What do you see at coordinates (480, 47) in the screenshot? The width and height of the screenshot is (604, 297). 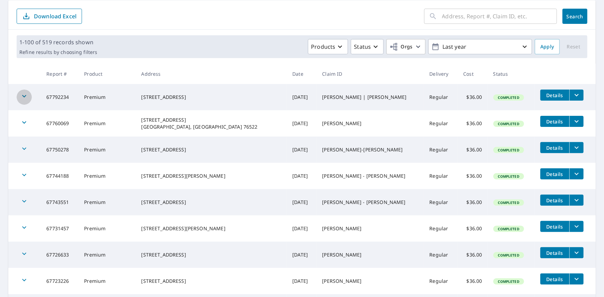 I see `p: Last year` at bounding box center [480, 47].